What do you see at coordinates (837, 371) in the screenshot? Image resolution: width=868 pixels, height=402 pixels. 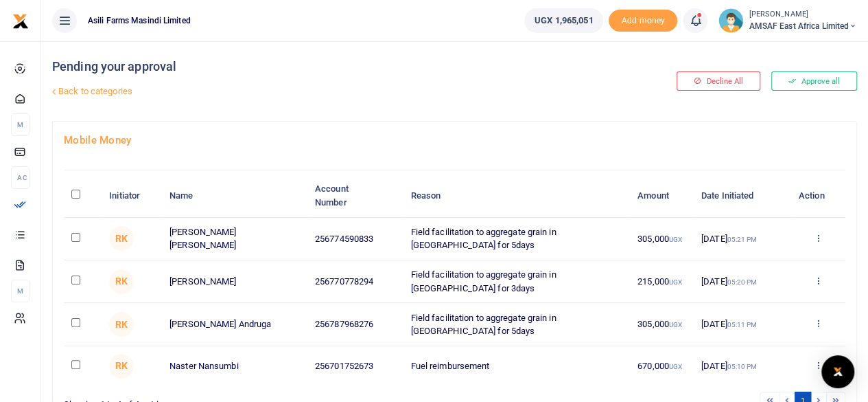 I see `div: Open Intercom Messenger` at bounding box center [837, 371].